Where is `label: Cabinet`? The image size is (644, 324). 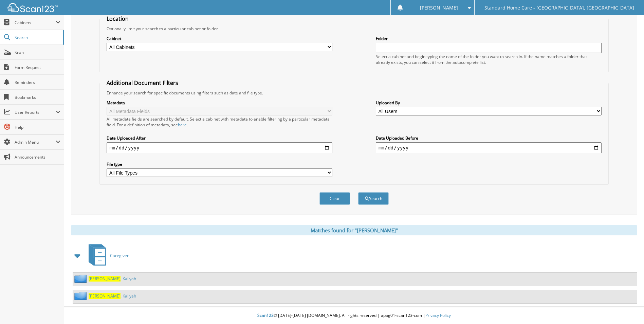
label: Cabinet is located at coordinates (219, 38).